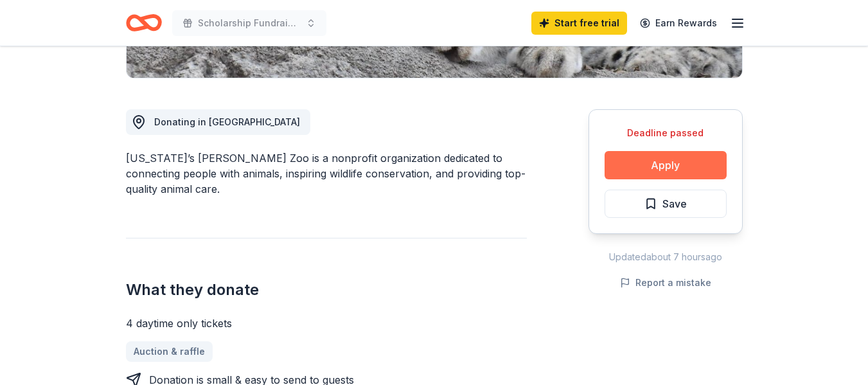 The height and width of the screenshot is (385, 868). What do you see at coordinates (666, 257) in the screenshot?
I see `div: Updated about 7 hours ago` at bounding box center [666, 257].